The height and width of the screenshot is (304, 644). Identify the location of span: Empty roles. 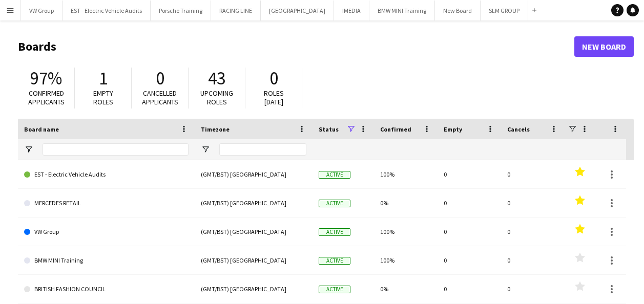
(103, 98).